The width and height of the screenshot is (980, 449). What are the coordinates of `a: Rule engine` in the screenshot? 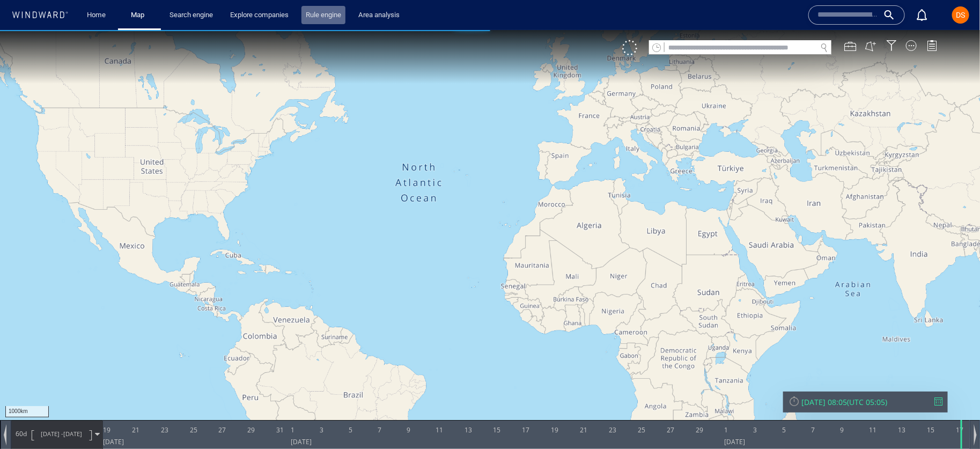 It's located at (324, 15).